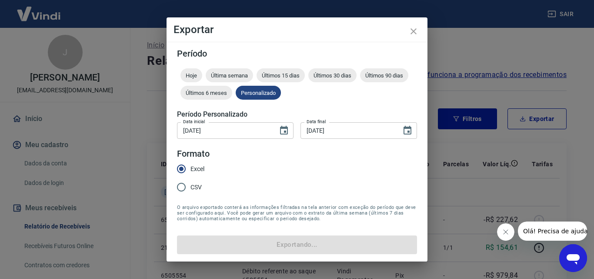 The width and height of the screenshot is (594, 279). I want to click on span: Hoje, so click(191, 75).